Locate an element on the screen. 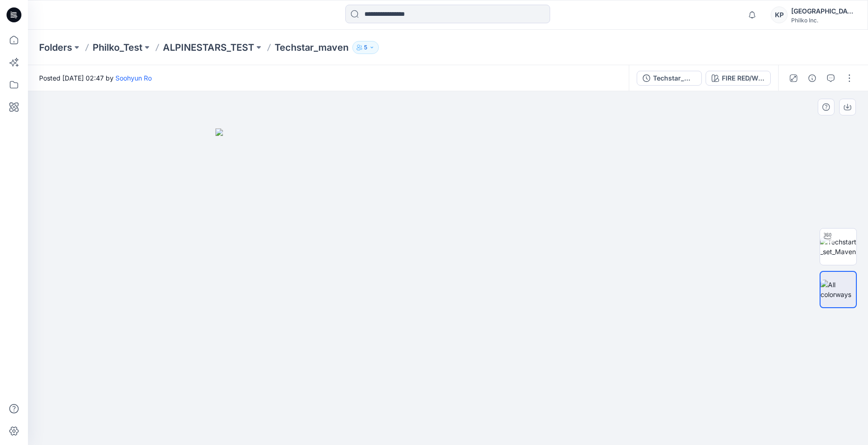 The height and width of the screenshot is (445, 868). p: ALPINESTARS_TEST is located at coordinates (209, 48).